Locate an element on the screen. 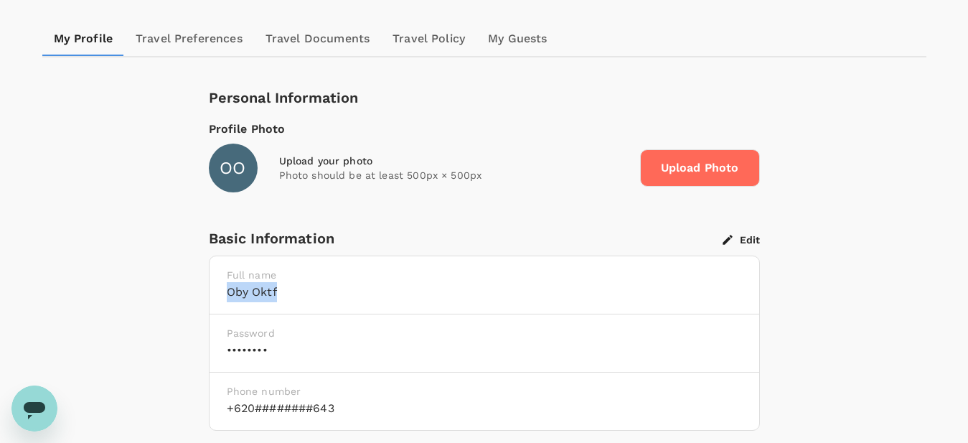 The height and width of the screenshot is (443, 968). p: Full name is located at coordinates (484, 275).